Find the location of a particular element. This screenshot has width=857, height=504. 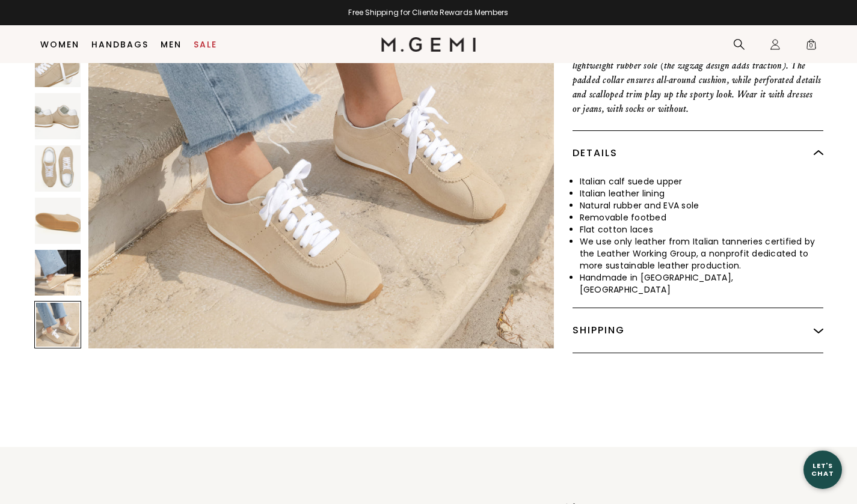

li: Natural rubber and EVA sole is located at coordinates (701, 206).